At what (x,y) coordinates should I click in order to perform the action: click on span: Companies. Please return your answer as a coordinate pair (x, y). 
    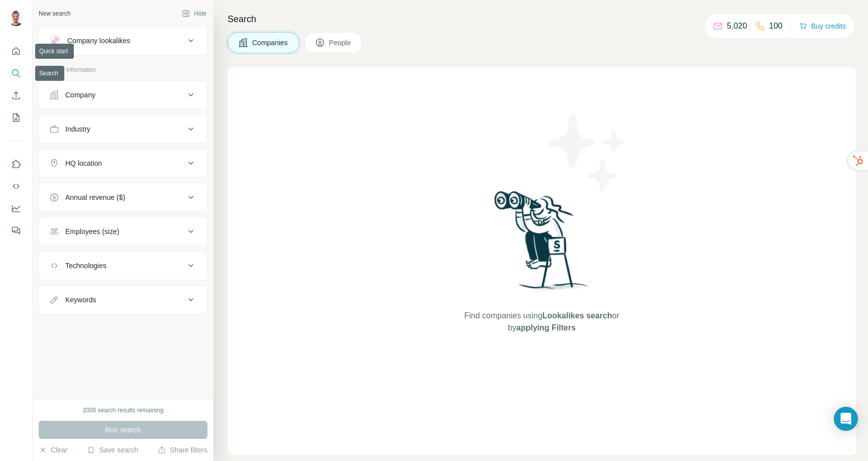
    Looking at the image, I should click on (270, 43).